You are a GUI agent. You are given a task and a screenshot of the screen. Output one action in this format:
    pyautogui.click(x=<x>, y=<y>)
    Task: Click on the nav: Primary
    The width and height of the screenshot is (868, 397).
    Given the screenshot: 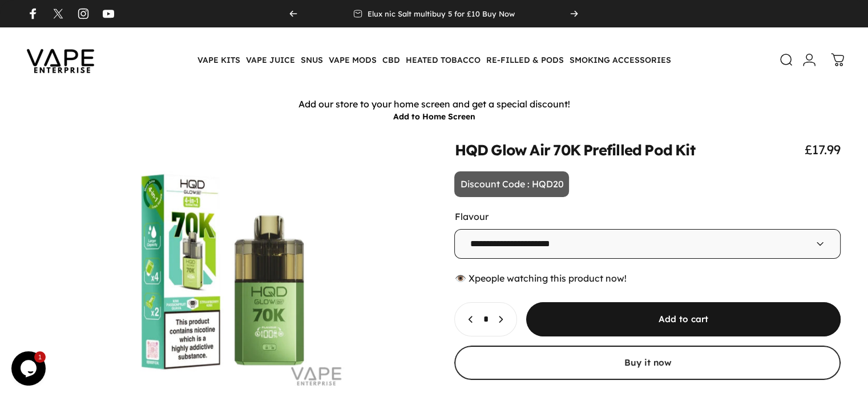 What is the action you would take?
    pyautogui.click(x=434, y=60)
    